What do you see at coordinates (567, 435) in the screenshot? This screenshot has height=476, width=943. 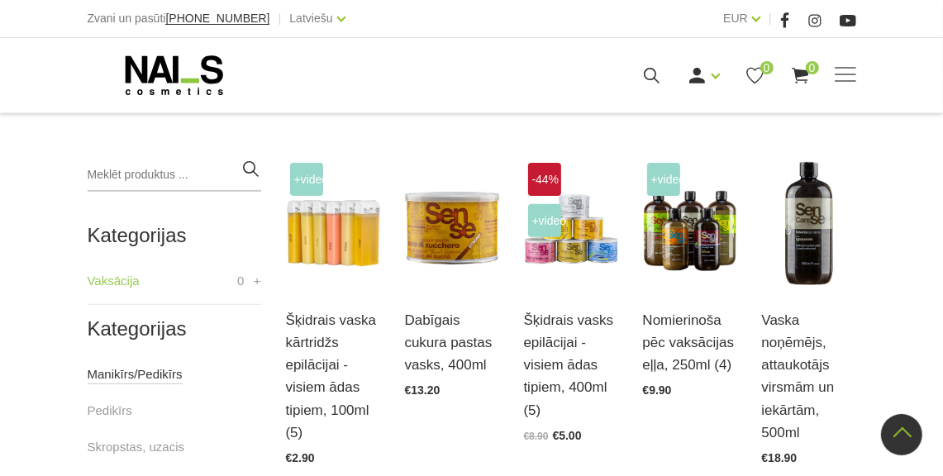 I see `span: €5.00` at bounding box center [567, 435].